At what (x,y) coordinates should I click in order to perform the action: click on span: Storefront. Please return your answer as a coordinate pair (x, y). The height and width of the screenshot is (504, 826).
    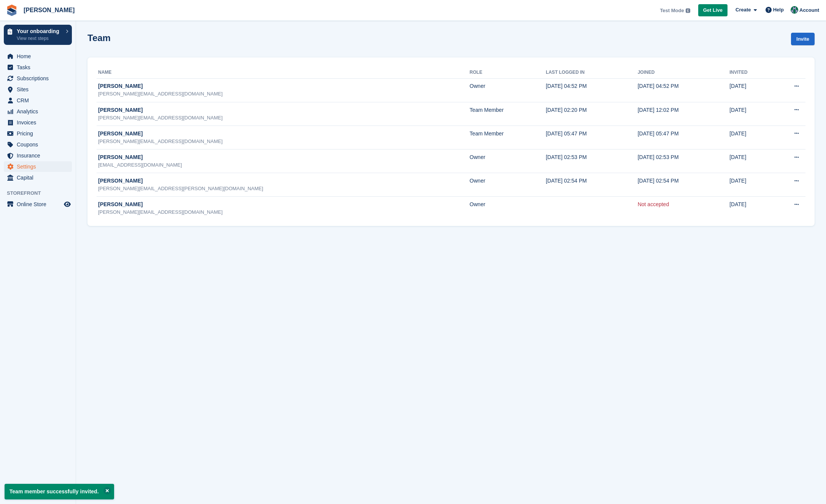
    Looking at the image, I should click on (41, 193).